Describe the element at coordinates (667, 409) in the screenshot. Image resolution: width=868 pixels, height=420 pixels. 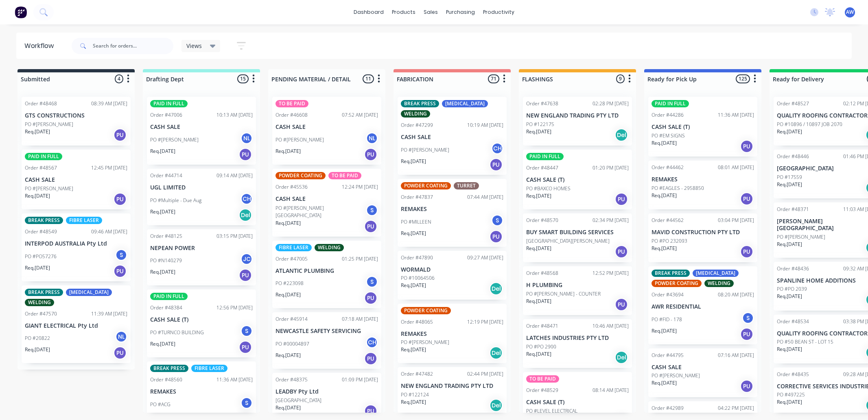
I see `div: Order #42989` at that location.